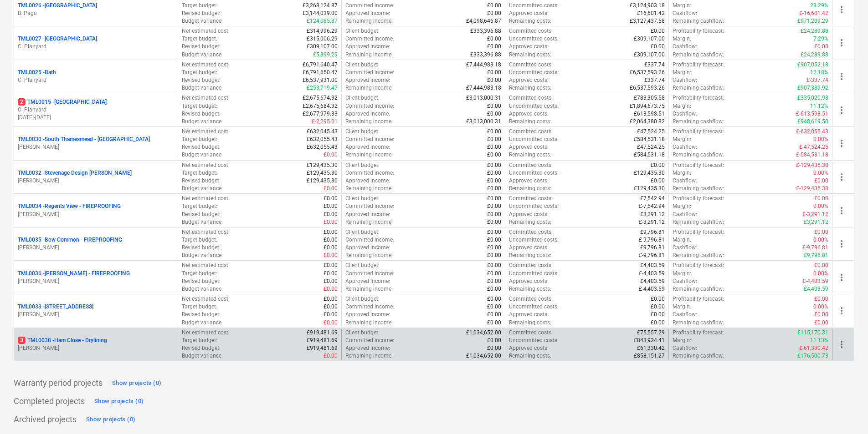 The width and height of the screenshot is (868, 434). I want to click on p: TML0034 - Regents View - FIREPROOFING, so click(70, 206).